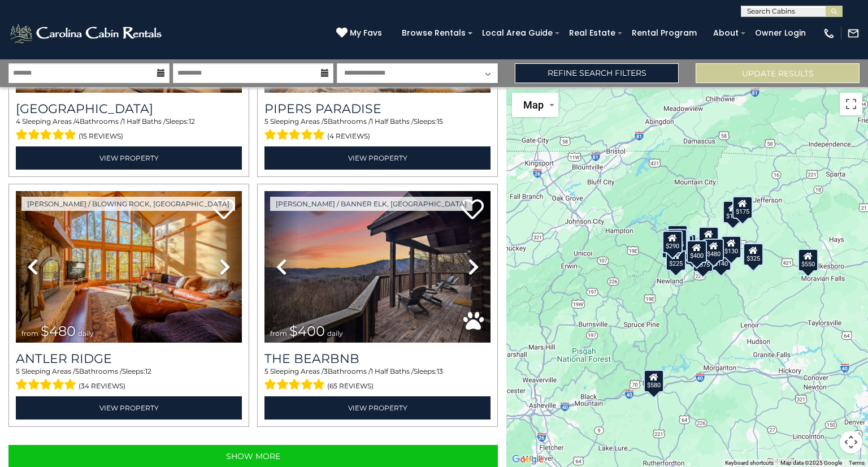 Image resolution: width=868 pixels, height=467 pixels. What do you see at coordinates (781, 33) in the screenshot?
I see `a: Owner Login` at bounding box center [781, 33].